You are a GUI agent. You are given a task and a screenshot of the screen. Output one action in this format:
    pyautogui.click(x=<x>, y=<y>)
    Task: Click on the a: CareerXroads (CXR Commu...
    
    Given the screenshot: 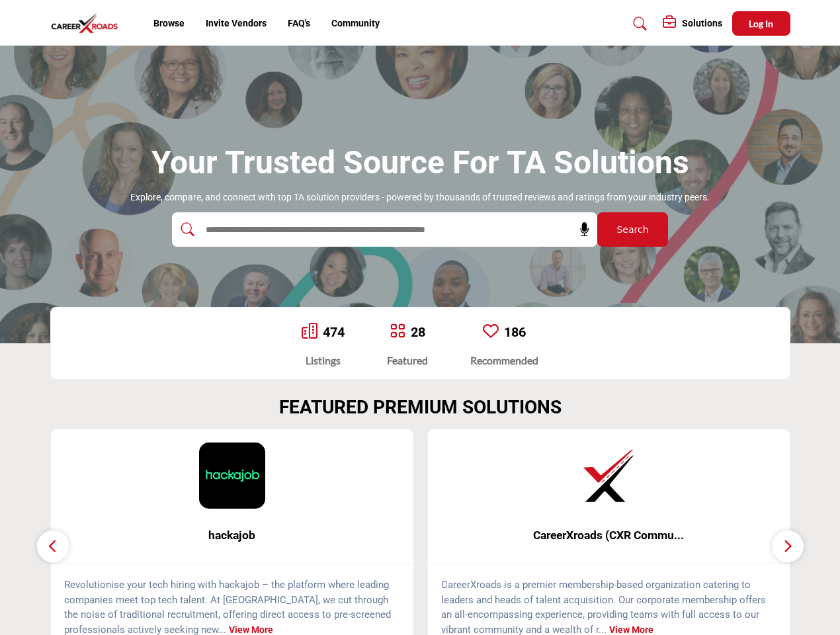 What is the action you would take?
    pyautogui.click(x=610, y=535)
    